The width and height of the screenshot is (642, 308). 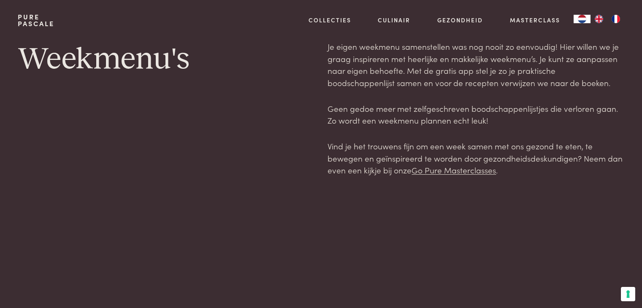 I want to click on p: Vind je het trouwens fijn om een week samen met ons gezond te eten, te bewegen en geïnspireerd te..., so click(x=475, y=158).